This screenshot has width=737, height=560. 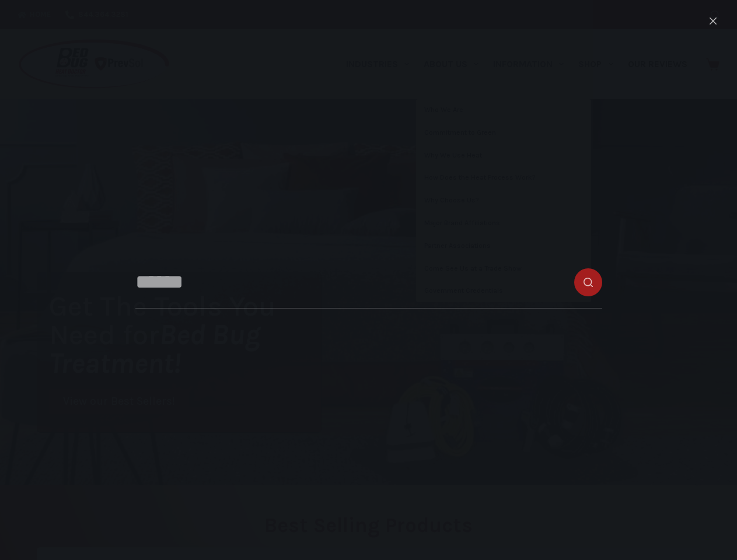 What do you see at coordinates (94, 65) in the screenshot?
I see `img: Prevsol/Bed Bug Heat Doctor` at bounding box center [94, 65].